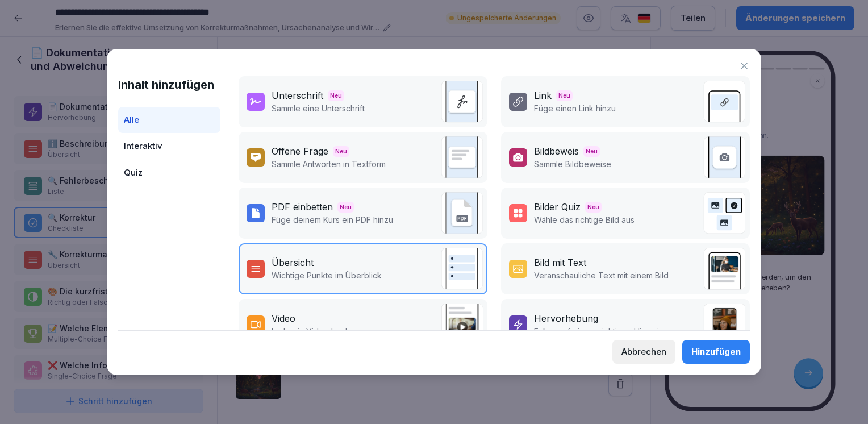  Describe the element at coordinates (169, 120) in the screenshot. I see `div: Alle` at that location.